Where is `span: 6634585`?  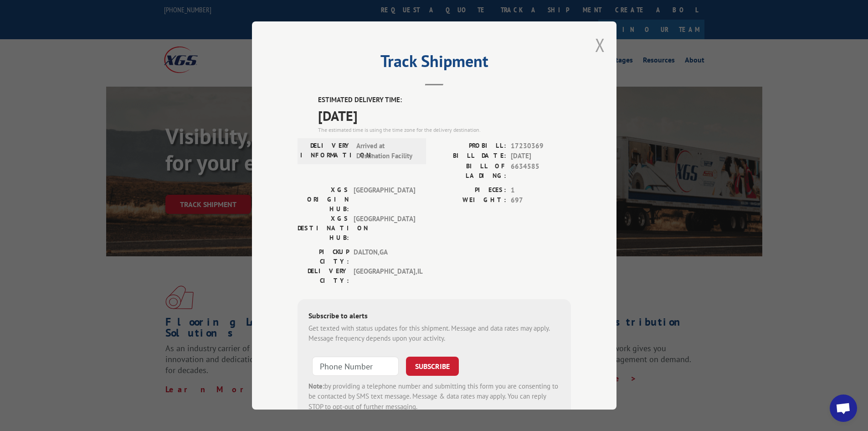
span: 6634585 is located at coordinates (541, 171).